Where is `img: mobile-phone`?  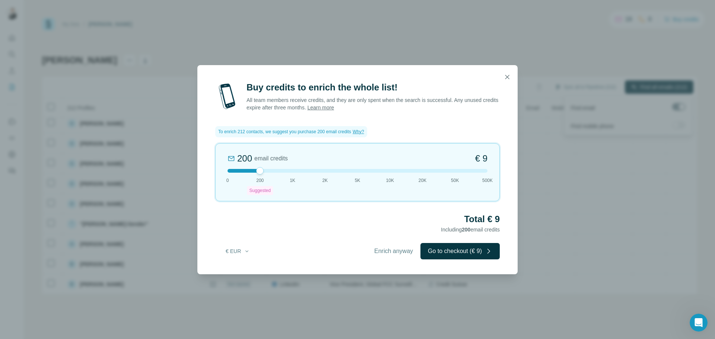 img: mobile-phone is located at coordinates (227, 96).